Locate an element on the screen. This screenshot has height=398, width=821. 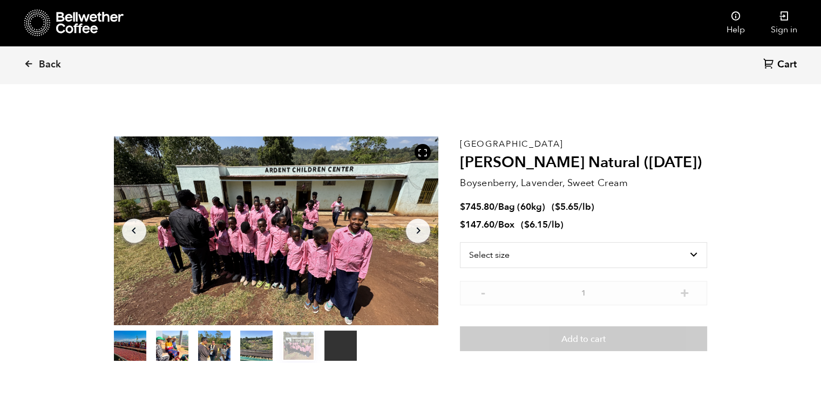
button: Add to cart is located at coordinates (584, 339).